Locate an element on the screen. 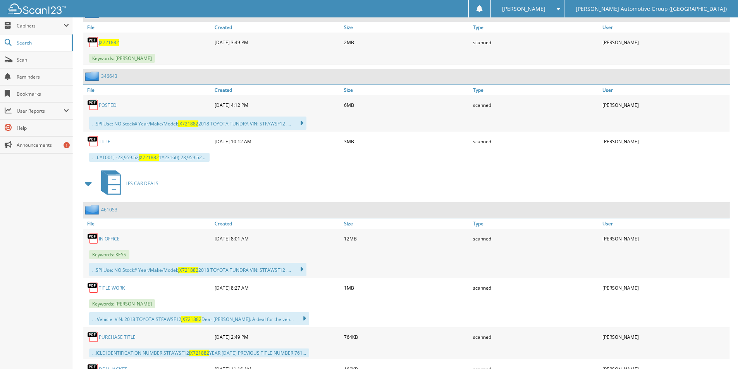  span: Scan is located at coordinates (43, 60).